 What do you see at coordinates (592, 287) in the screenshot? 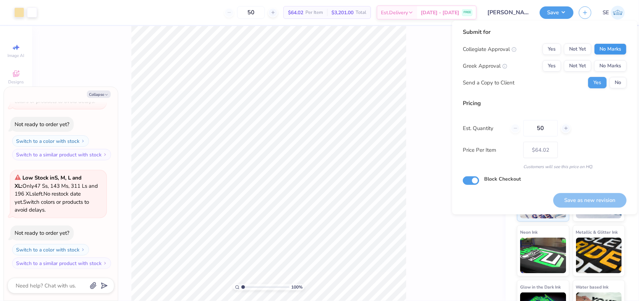
I see `span: Water based Ink` at bounding box center [592, 287].